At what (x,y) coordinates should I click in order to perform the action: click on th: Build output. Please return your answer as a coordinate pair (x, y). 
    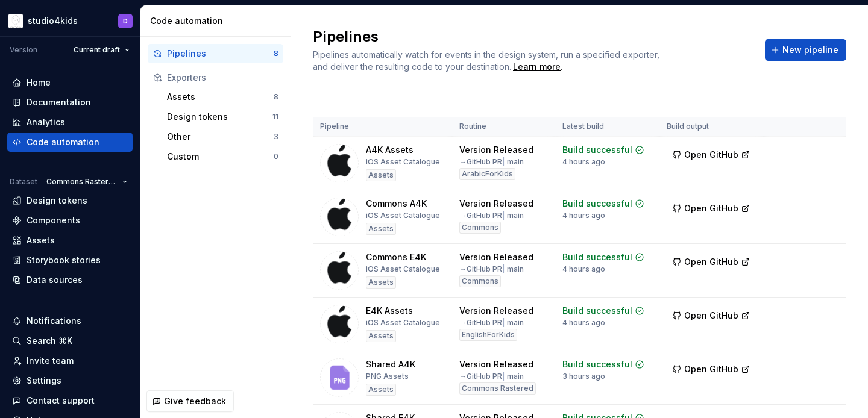
    Looking at the image, I should click on (711, 127).